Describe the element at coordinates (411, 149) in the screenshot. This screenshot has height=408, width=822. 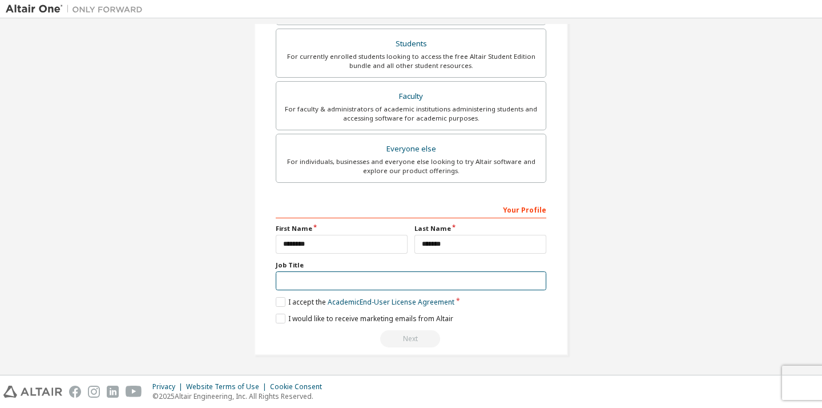
I see `div: Everyone else` at that location.